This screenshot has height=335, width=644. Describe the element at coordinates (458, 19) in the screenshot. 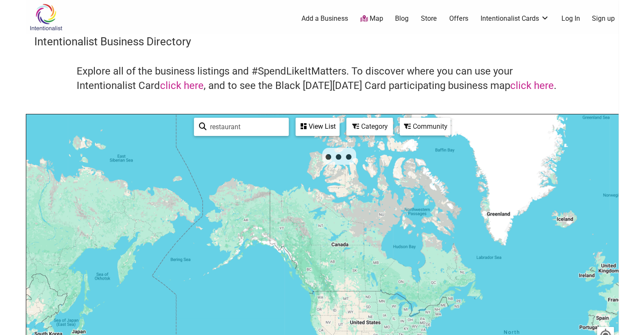

I see `a: Offers` at that location.